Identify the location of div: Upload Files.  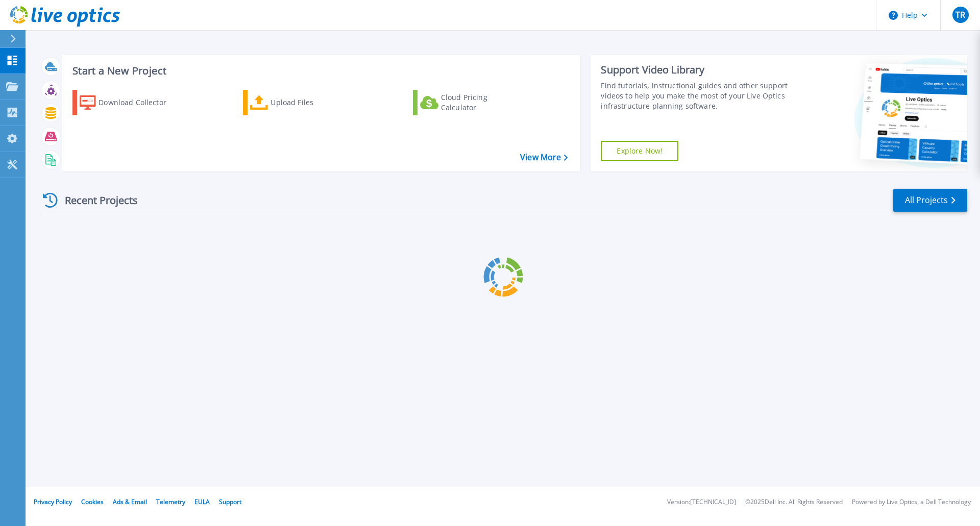
(311, 103).